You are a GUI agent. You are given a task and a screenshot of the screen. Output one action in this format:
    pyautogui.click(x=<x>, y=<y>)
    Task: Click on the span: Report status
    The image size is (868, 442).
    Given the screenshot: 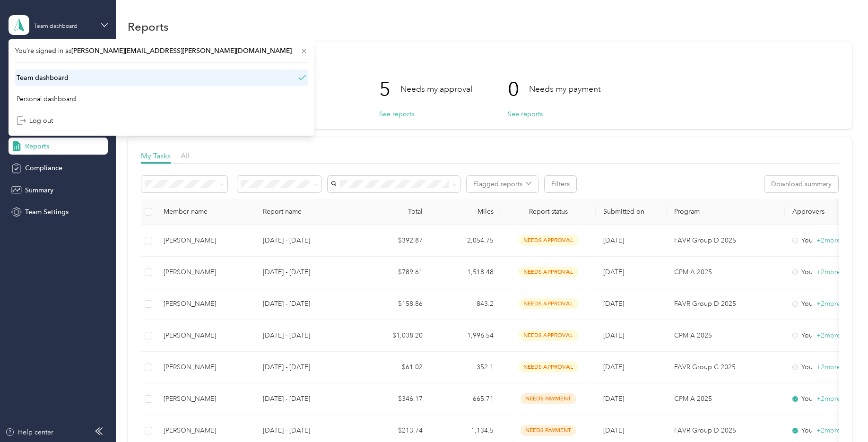 What is the action you would take?
    pyautogui.click(x=548, y=211)
    